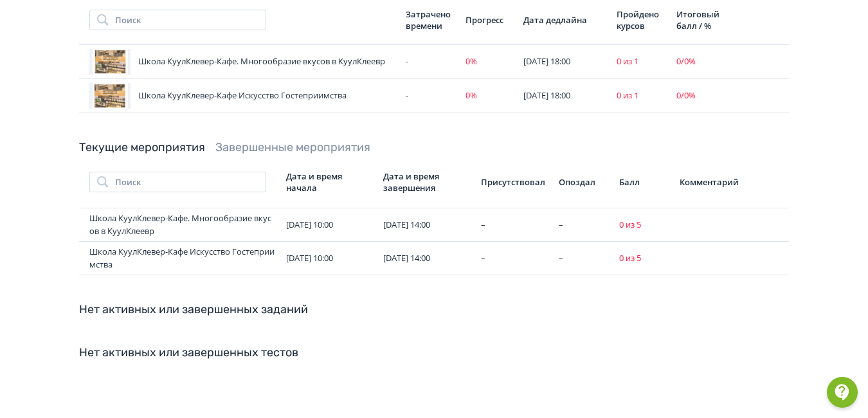  I want to click on div: Дата и время завершения, so click(427, 182).